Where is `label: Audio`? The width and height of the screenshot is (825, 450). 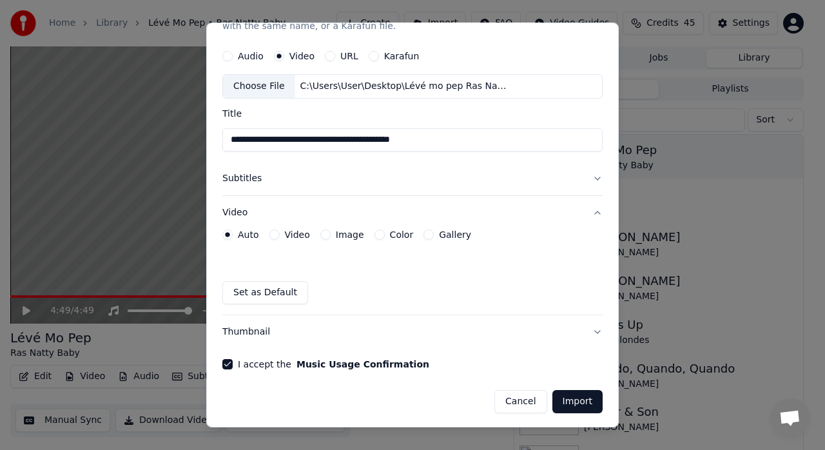 label: Audio is located at coordinates (251, 56).